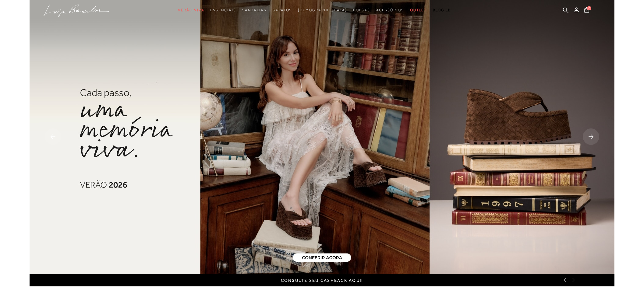  Describe the element at coordinates (223, 10) in the screenshot. I see `span: Essenciais` at that location.